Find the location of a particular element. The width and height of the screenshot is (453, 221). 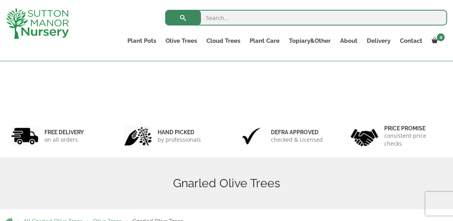

p: on all orders is located at coordinates (64, 140).